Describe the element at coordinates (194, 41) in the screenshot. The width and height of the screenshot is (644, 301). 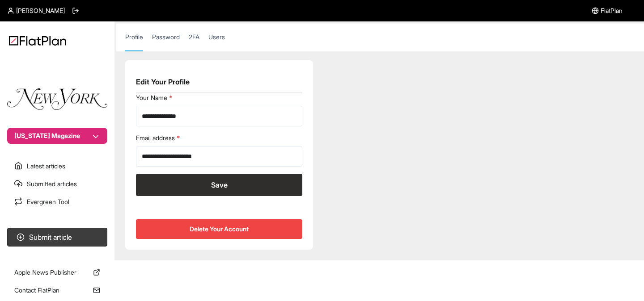
I see `a: 2FA` at that location.